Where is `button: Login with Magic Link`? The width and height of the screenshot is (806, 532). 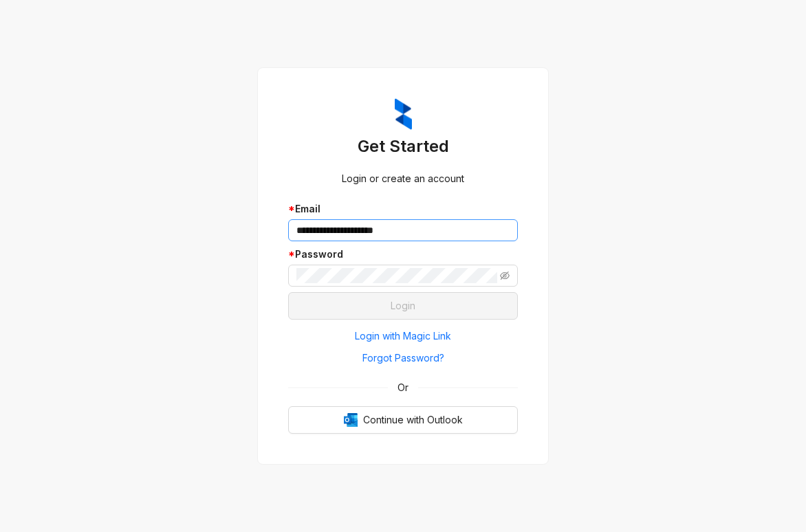 button: Login with Magic Link is located at coordinates (403, 336).